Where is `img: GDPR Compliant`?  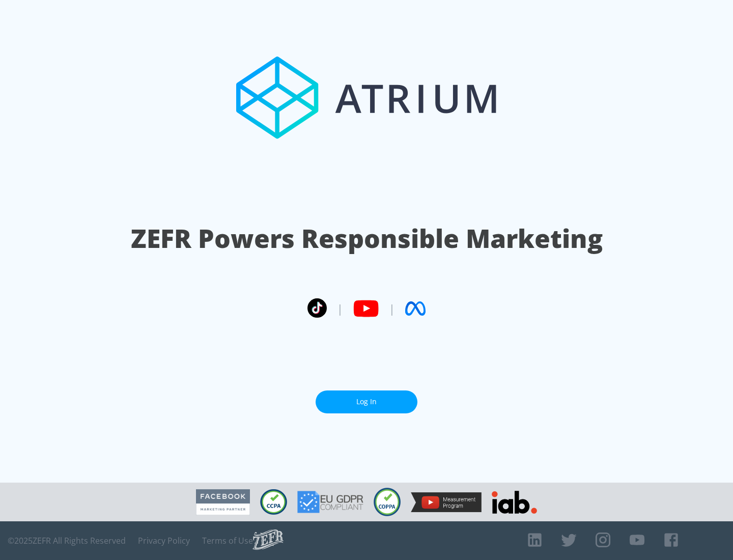
img: GDPR Compliant is located at coordinates (330, 502).